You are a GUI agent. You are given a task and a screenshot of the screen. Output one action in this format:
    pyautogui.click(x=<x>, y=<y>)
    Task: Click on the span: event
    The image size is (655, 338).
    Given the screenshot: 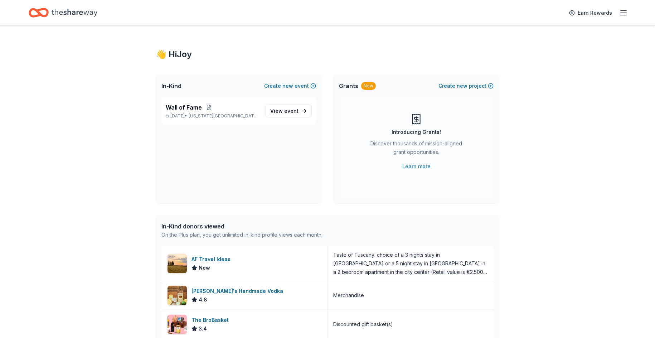 What is the action you would take?
    pyautogui.click(x=291, y=111)
    